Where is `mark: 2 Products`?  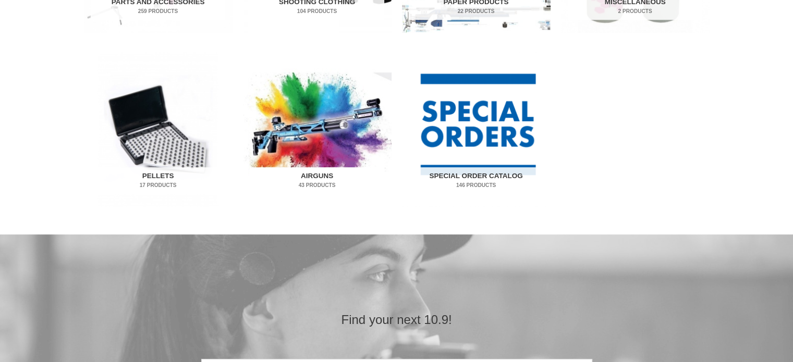
mark: 2 Products is located at coordinates (635, 11).